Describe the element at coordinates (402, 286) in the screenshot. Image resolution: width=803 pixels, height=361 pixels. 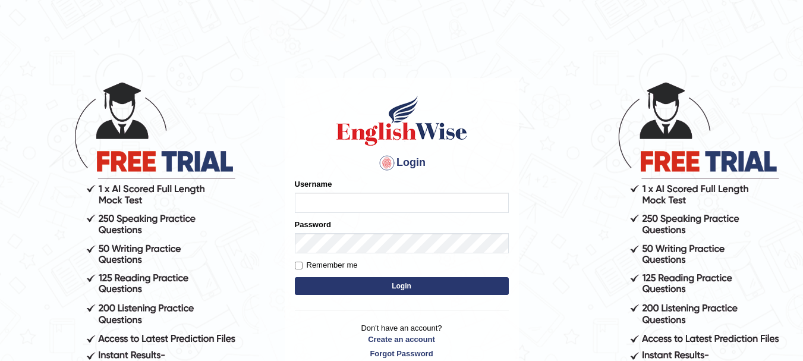
I see `button: Login` at that location.